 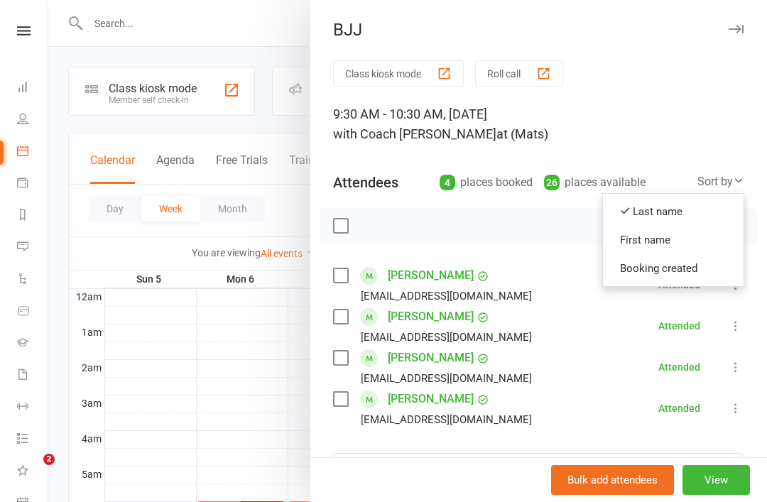 What do you see at coordinates (673, 268) in the screenshot?
I see `a: Booking created` at bounding box center [673, 268].